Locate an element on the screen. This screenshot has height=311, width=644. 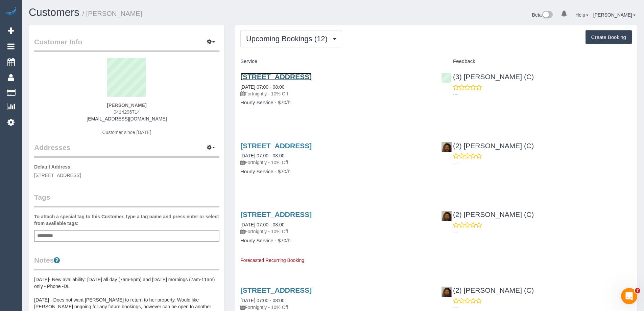
img: New interface is located at coordinates (547, 15).